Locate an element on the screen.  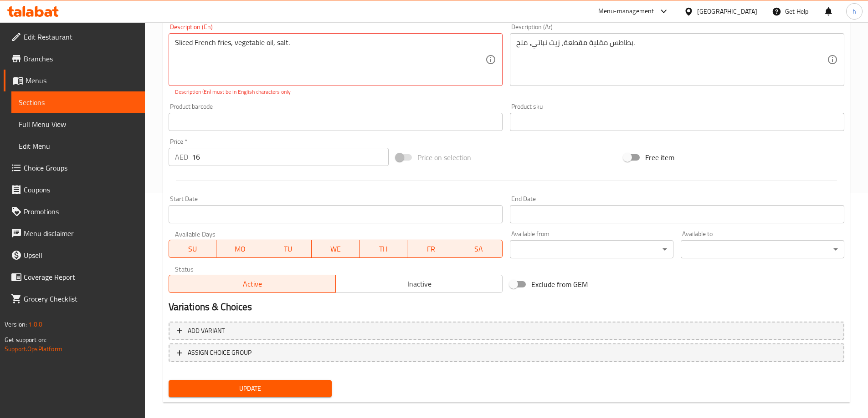
div: Menu-management is located at coordinates (626, 11).